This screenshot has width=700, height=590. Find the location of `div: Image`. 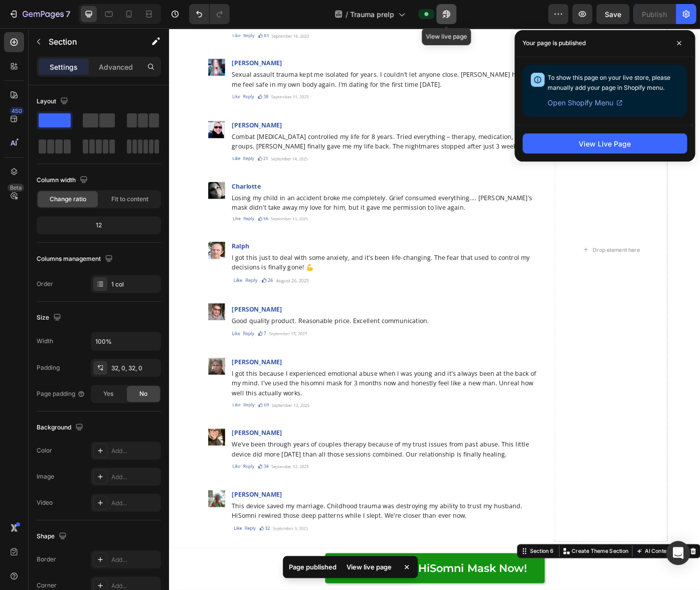

div: Image is located at coordinates (45, 476).